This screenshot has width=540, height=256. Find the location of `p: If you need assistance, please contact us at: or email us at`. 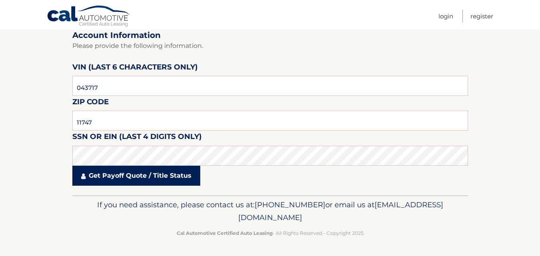

p: If you need assistance, please contact us at: or email us at is located at coordinates (270, 212).